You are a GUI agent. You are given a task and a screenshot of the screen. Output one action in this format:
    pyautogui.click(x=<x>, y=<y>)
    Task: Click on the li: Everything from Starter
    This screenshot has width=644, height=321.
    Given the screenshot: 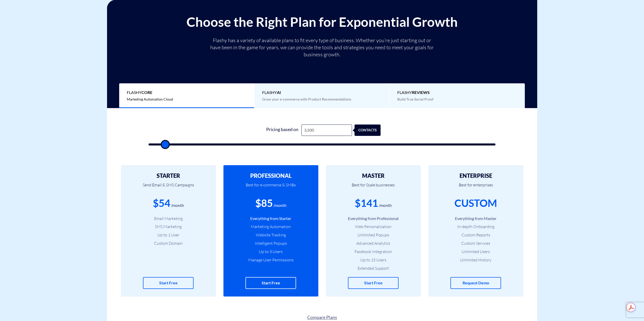 What is the action you would take?
    pyautogui.click(x=271, y=219)
    